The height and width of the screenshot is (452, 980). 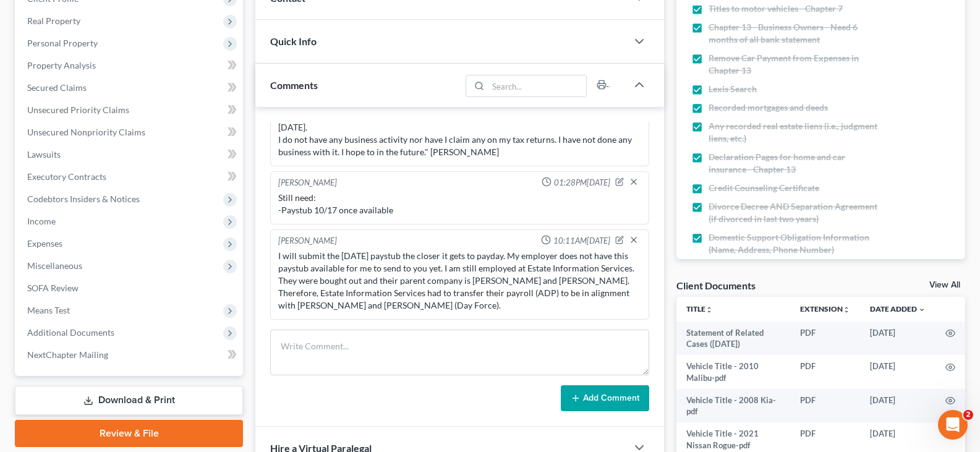 I want to click on a: Review & File, so click(x=129, y=433).